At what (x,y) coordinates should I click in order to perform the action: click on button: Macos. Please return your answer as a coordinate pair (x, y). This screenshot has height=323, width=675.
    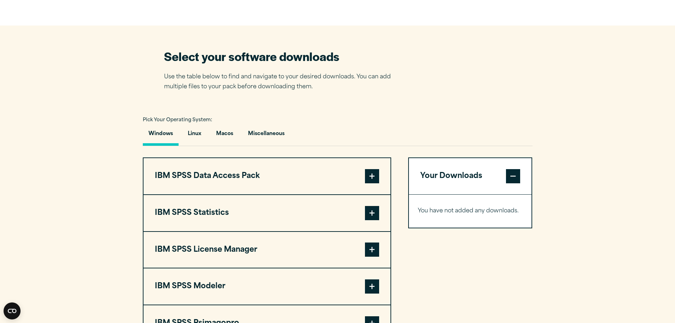
    Looking at the image, I should click on (225, 135).